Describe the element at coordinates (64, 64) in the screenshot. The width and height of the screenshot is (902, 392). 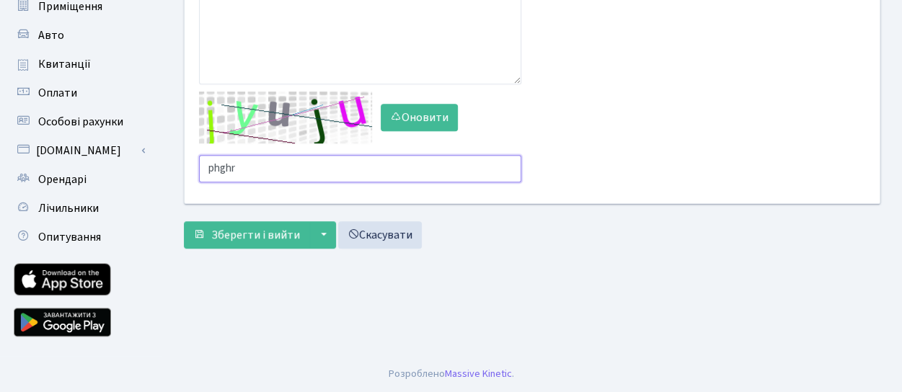
I see `span: Квитанції` at that location.